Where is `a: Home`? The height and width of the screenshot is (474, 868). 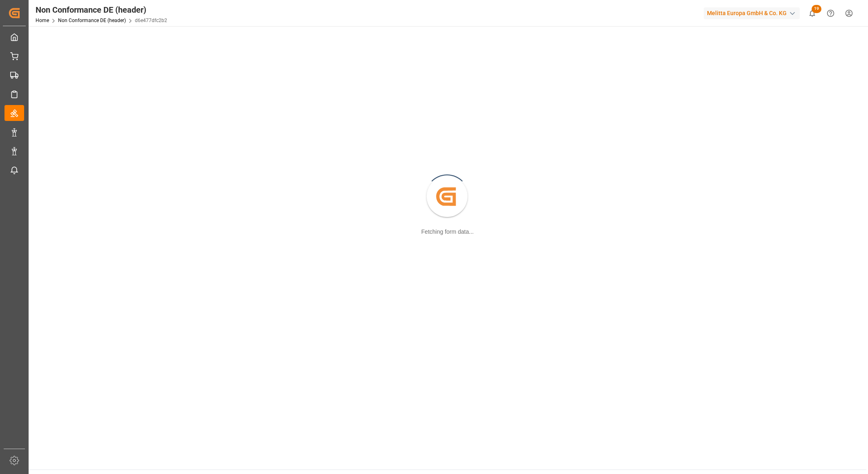
a: Home is located at coordinates (42, 21).